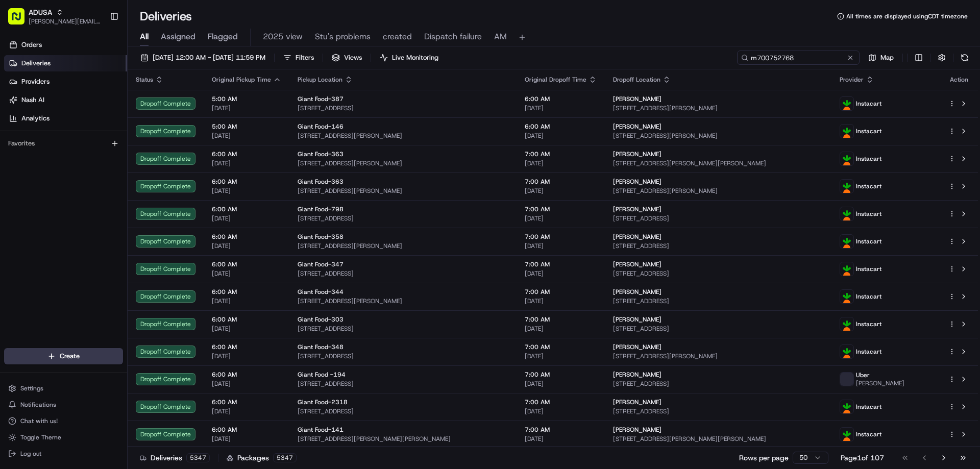  Describe the element at coordinates (320, 80) in the screenshot. I see `span: Pickup Location` at that location.